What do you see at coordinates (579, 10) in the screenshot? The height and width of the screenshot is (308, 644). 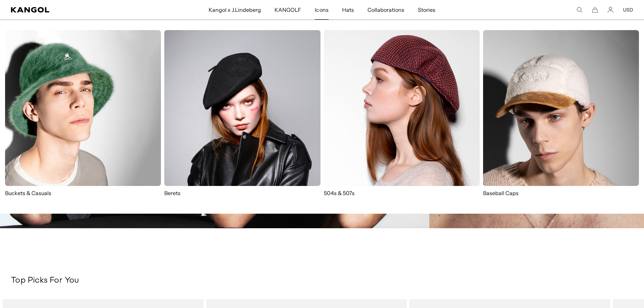 I see `summary: Search here` at bounding box center [579, 10].